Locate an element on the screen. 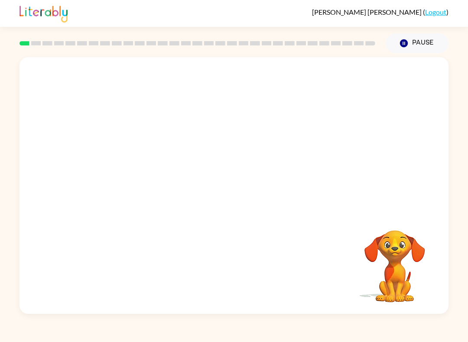 This screenshot has width=468, height=342. button: Pause is located at coordinates (417, 43).